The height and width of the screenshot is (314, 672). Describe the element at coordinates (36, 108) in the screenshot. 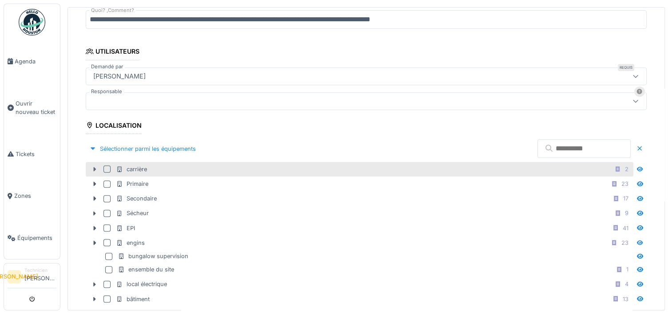

I see `span: Ouvrir nouveau ticket` at that location.